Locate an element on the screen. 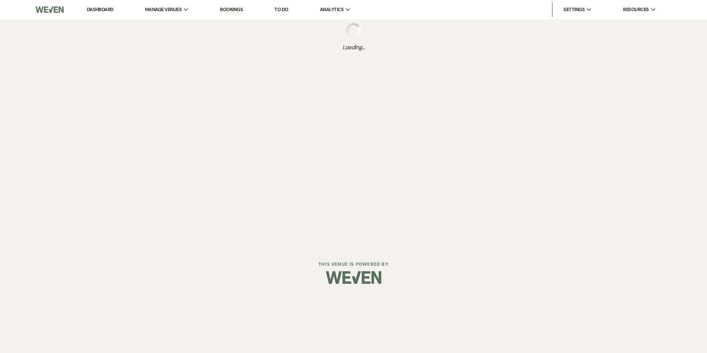 This screenshot has height=353, width=707. span: Manage Venues is located at coordinates (163, 10).